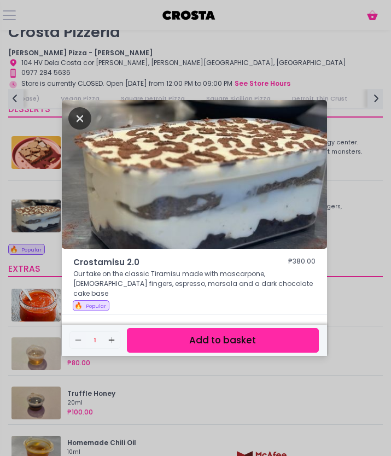  What do you see at coordinates (80, 118) in the screenshot?
I see `button: Close` at bounding box center [80, 118].